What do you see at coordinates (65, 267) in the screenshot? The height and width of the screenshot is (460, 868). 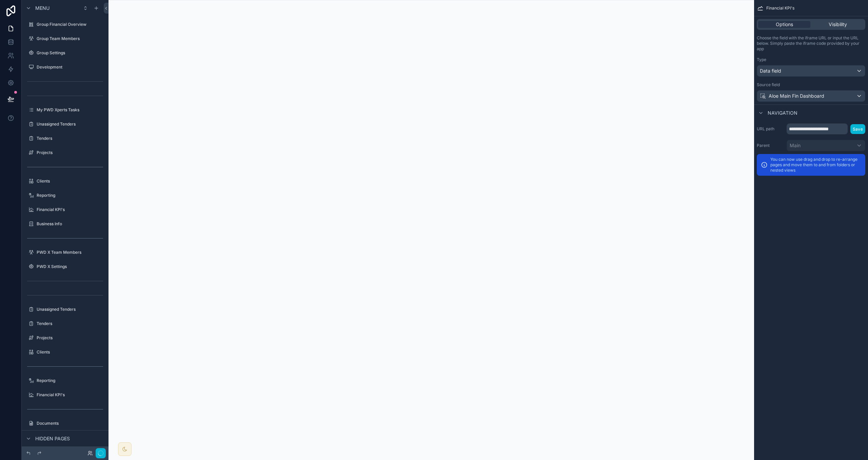 I see `a: PWD X Settings` at bounding box center [65, 267].